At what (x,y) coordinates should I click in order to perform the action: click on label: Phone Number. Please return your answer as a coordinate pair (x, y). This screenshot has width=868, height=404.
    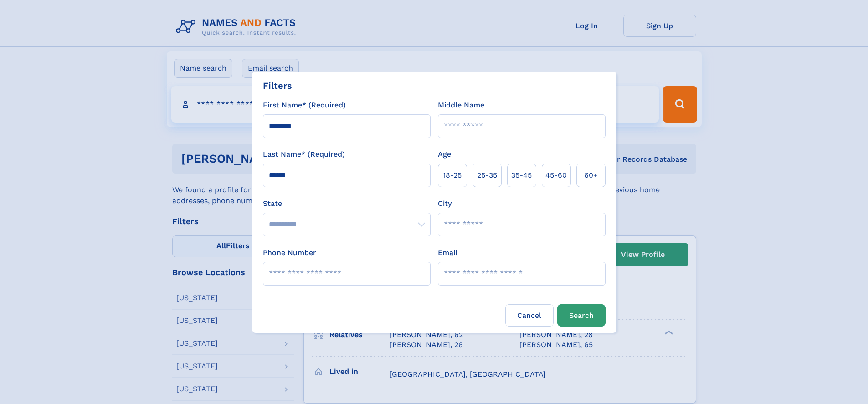
    Looking at the image, I should click on (290, 253).